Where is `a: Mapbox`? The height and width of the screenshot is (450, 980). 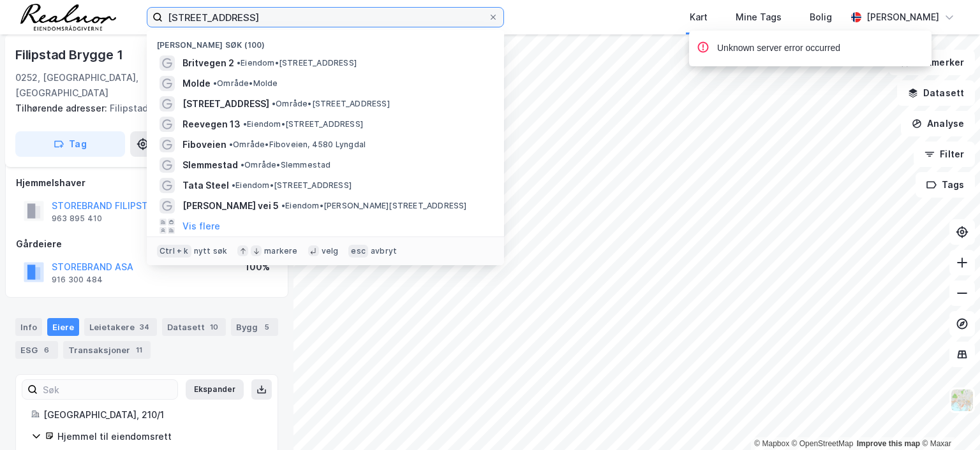 a: Mapbox is located at coordinates (771, 443).